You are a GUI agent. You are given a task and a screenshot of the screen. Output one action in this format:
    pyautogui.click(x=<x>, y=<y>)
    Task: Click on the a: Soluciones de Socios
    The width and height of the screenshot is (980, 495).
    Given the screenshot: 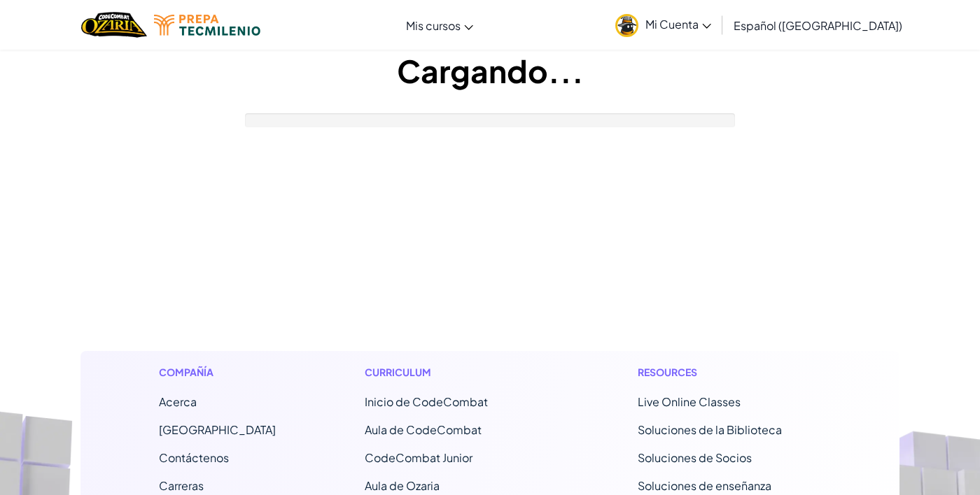 What is the action you would take?
    pyautogui.click(x=694, y=458)
    